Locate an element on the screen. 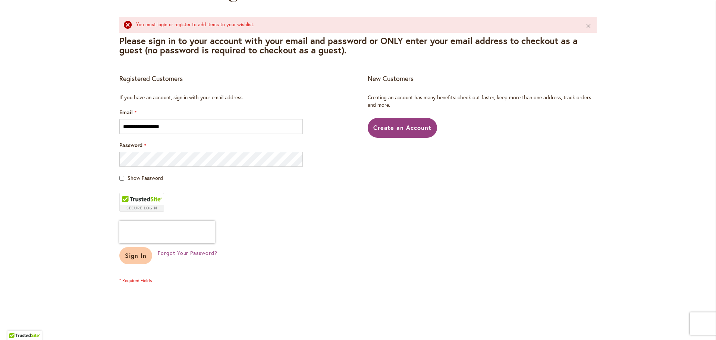 This screenshot has width=716, height=340. strong: New Customers is located at coordinates (390, 78).